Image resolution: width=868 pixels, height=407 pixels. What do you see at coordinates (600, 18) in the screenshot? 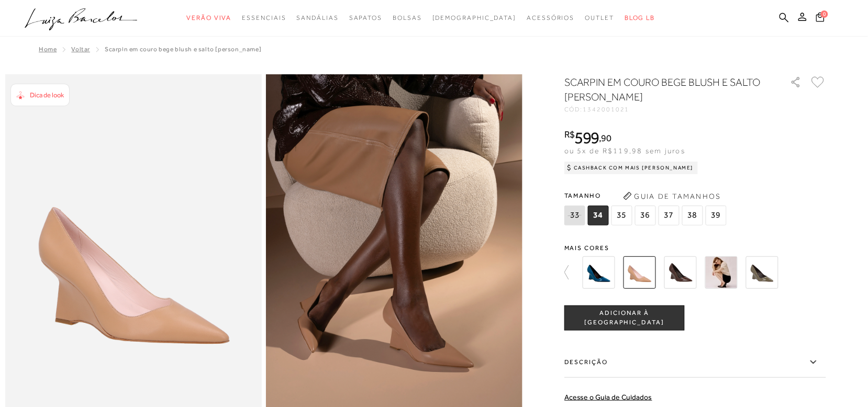
I see `span: Outlet` at bounding box center [600, 18].